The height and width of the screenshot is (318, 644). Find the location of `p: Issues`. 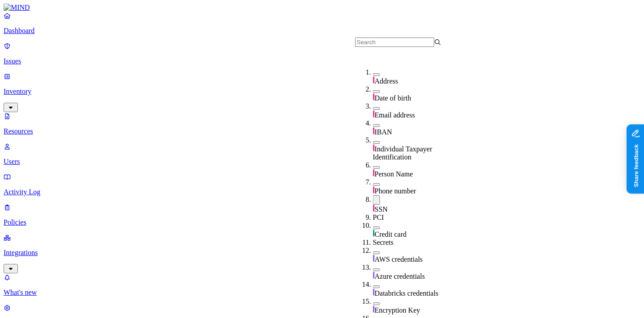

p: Issues is located at coordinates (322, 61).